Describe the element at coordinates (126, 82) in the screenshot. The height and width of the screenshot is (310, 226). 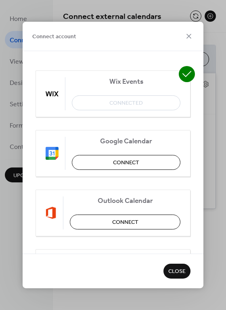
I see `span: Wix Events` at that location.